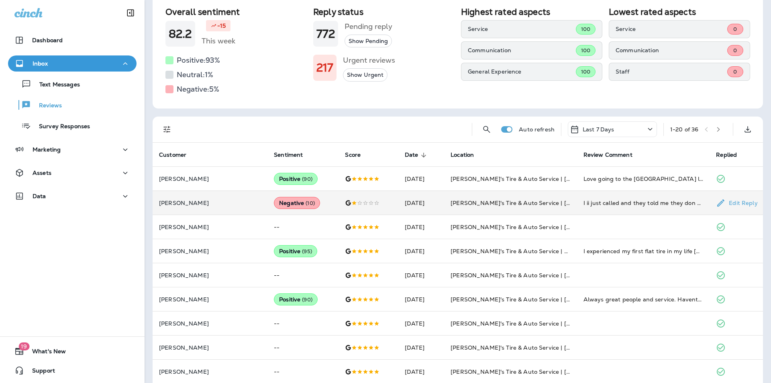 This screenshot has height=383, width=771. I want to click on span: Replied, so click(727, 155).